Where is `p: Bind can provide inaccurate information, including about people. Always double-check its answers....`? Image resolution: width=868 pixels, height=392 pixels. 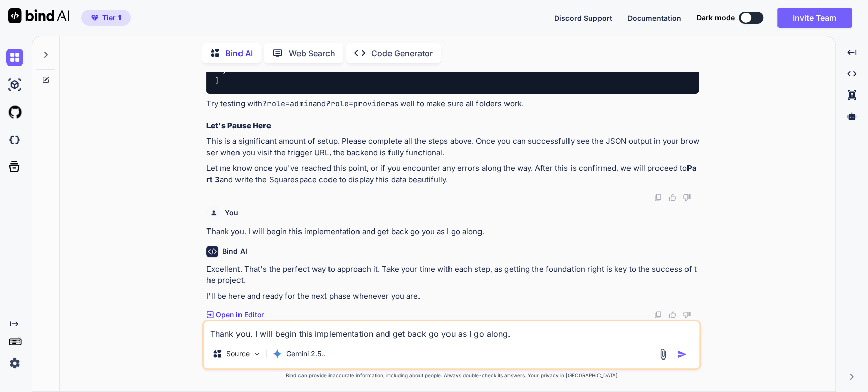 p: Bind can provide inaccurate information, including about people. Always double-check its answers.... is located at coordinates (451, 375).